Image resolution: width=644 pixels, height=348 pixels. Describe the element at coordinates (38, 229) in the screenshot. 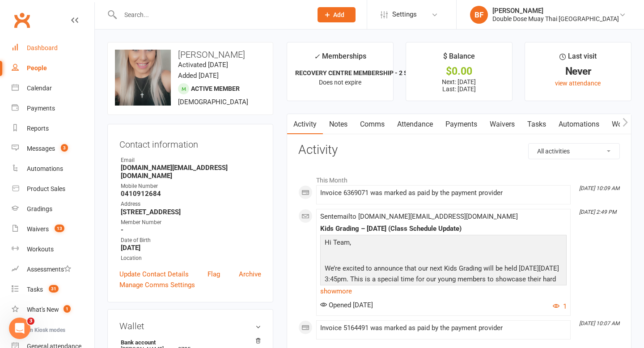

I see `div: Waivers` at that location.